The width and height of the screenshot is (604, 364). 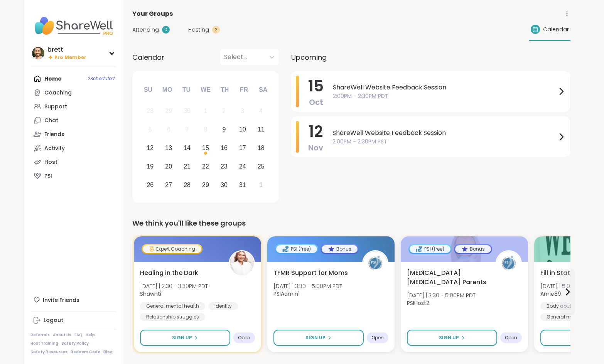 What do you see at coordinates (198, 30) in the screenshot?
I see `span: Hosting` at bounding box center [198, 30].